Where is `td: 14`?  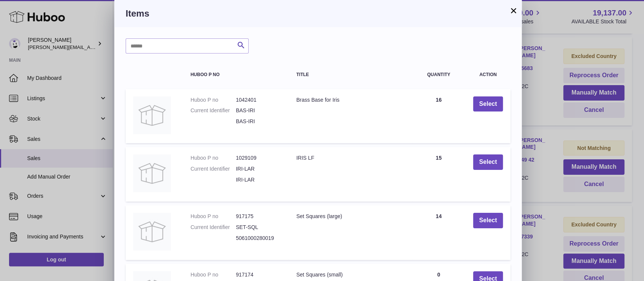
td: 14 is located at coordinates (439, 233).